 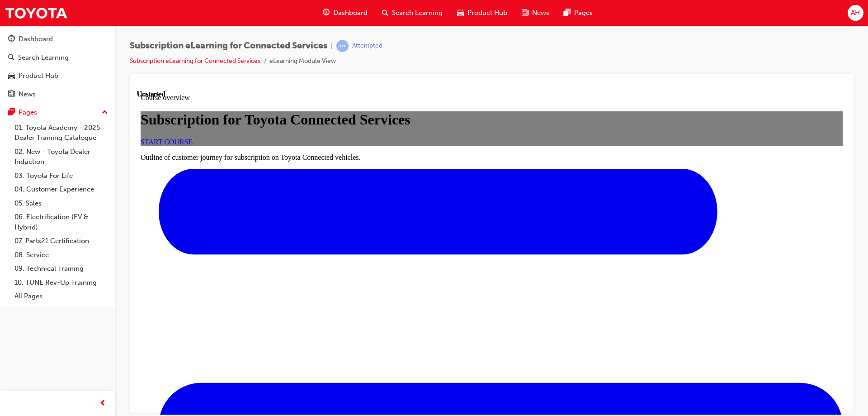 I want to click on div: Search Learning, so click(x=44, y=57).